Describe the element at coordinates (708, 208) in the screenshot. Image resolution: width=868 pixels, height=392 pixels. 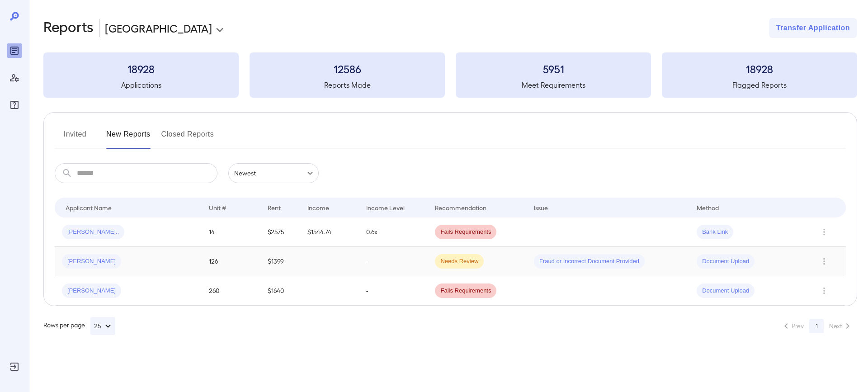
I see `div: Method` at that location.